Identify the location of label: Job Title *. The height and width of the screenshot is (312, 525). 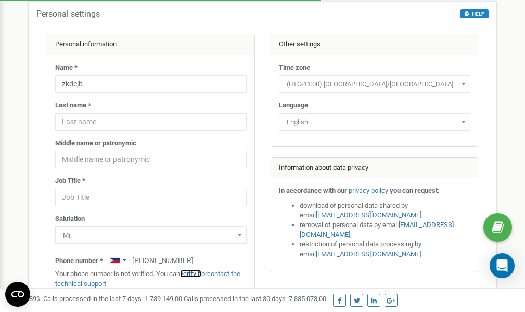
(70, 180).